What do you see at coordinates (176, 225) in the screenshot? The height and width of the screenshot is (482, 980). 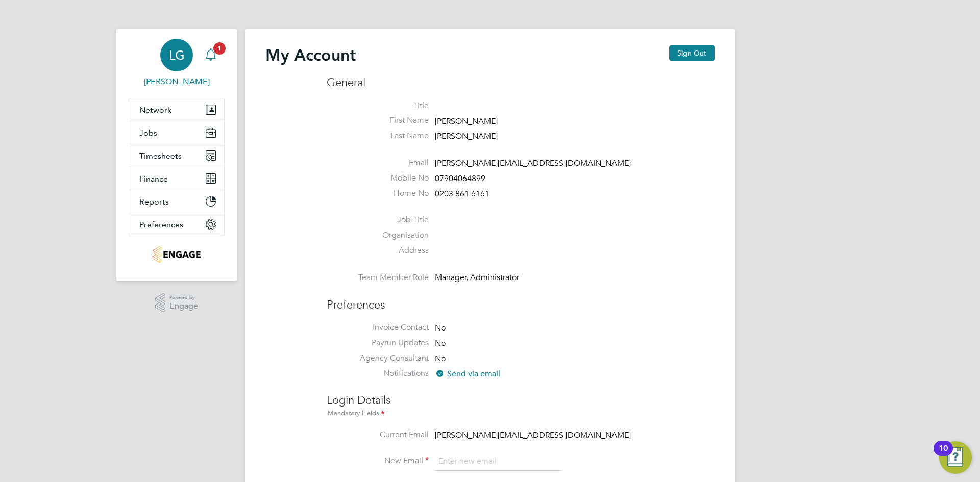 I see `button: Preferences` at bounding box center [176, 225].